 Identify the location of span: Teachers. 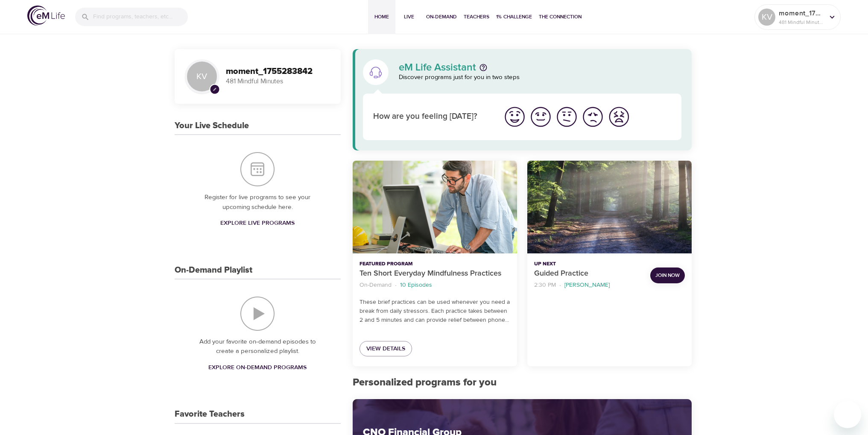
(476, 17).